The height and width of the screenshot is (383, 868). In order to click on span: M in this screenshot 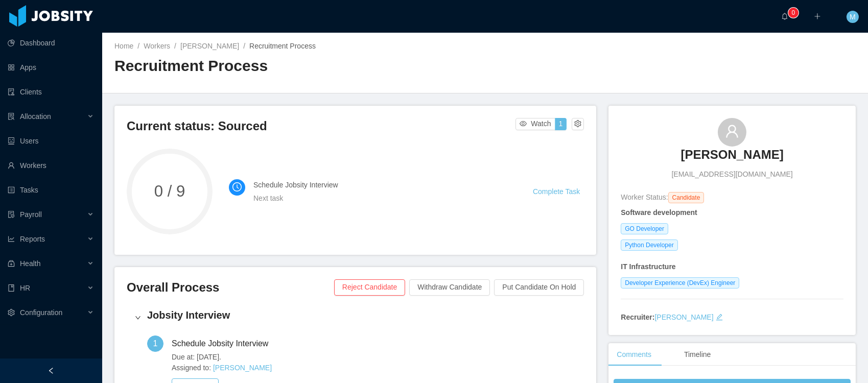, I will do `click(852, 17)`.